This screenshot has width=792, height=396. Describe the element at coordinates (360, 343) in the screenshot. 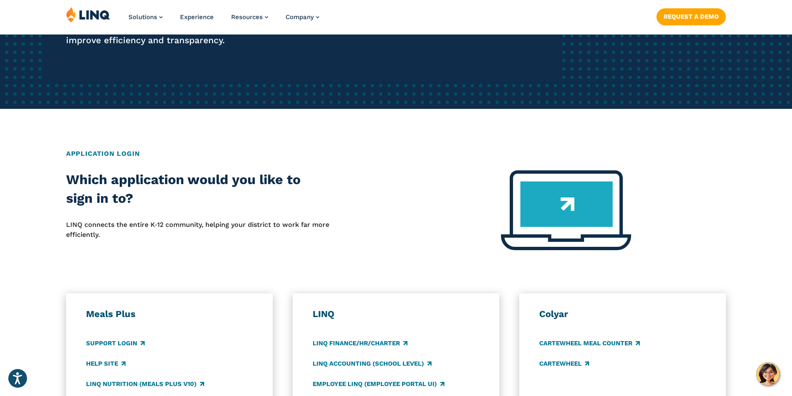

I see `a: LINQ Finance/HR/Charter` at that location.